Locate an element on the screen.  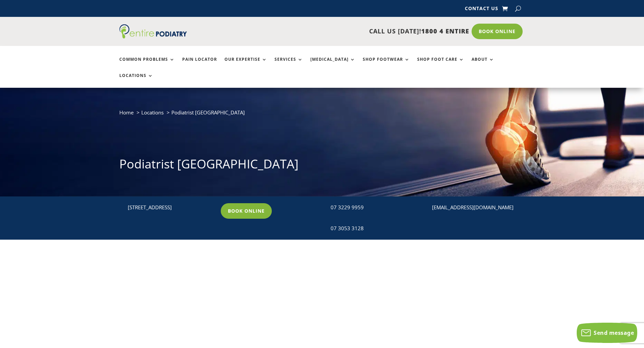
span: 1800 4 ENTIRE is located at coordinates (445, 31).